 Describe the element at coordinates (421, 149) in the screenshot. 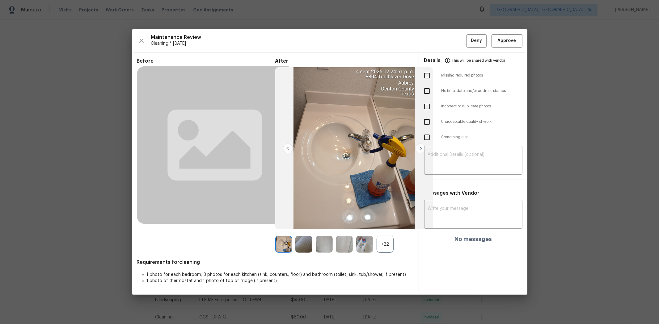

I see `img: right-chevron-button-url` at that location.